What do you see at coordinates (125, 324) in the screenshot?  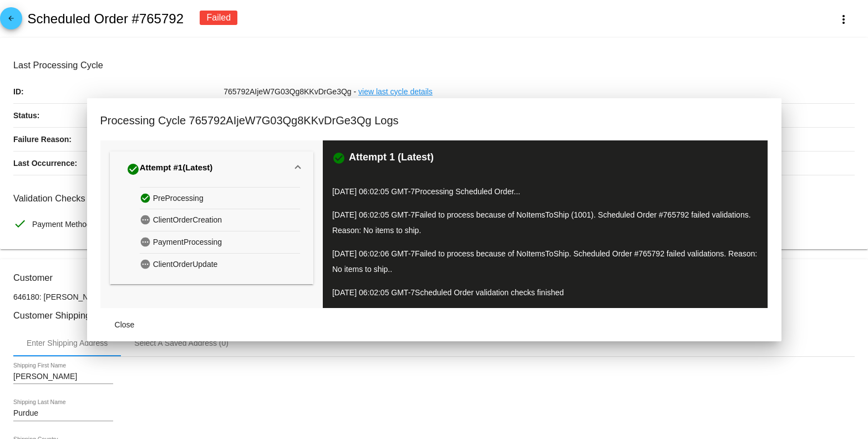 I see `button: Close dialog` at bounding box center [125, 324].